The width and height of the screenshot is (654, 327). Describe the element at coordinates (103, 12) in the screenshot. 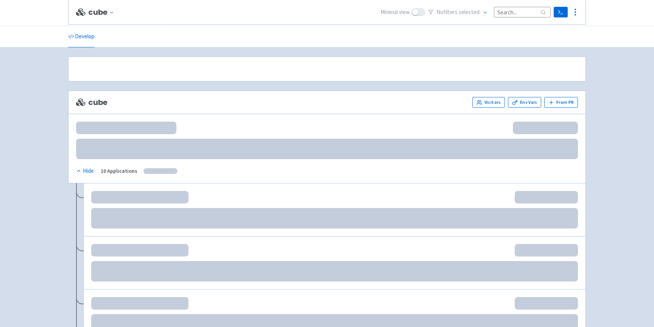

I see `button: cube` at that location.